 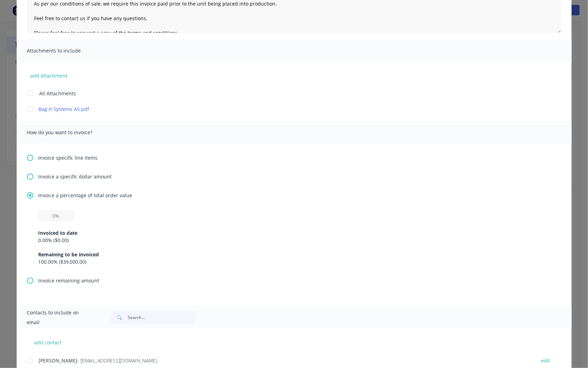 What do you see at coordinates (284, 109) in the screenshot?
I see `a: Bag-it Systems A5.pdf` at bounding box center [284, 109].